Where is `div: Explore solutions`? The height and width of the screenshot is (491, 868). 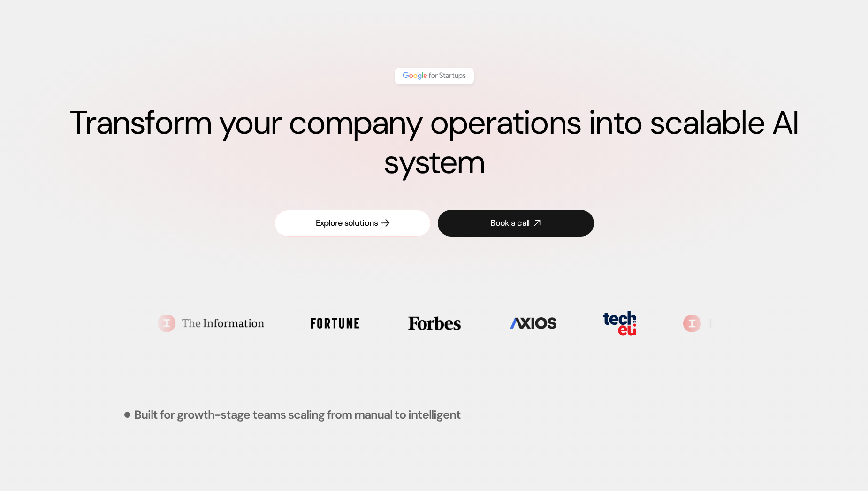 div: Explore solutions is located at coordinates (347, 223).